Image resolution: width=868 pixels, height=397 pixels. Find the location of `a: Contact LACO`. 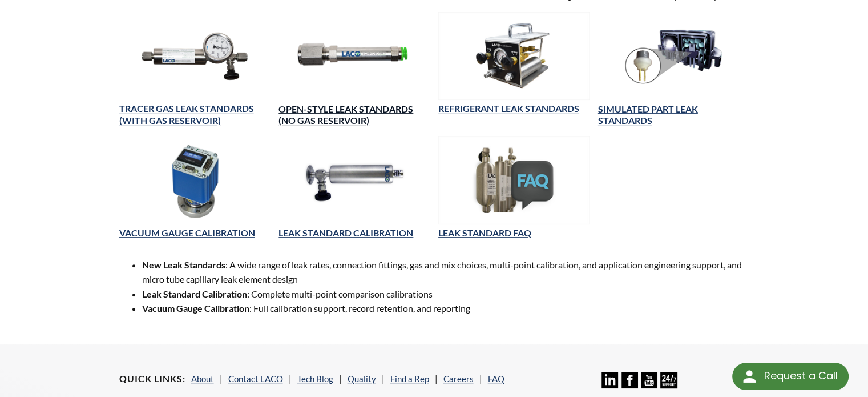

a: Contact LACO is located at coordinates (255, 378).